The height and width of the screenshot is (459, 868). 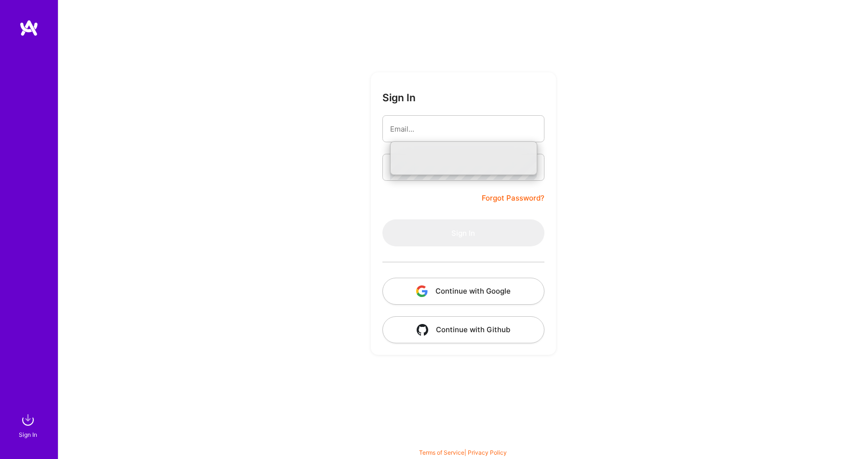 What do you see at coordinates (29, 425) in the screenshot?
I see `a: sign inSign In` at bounding box center [29, 425].